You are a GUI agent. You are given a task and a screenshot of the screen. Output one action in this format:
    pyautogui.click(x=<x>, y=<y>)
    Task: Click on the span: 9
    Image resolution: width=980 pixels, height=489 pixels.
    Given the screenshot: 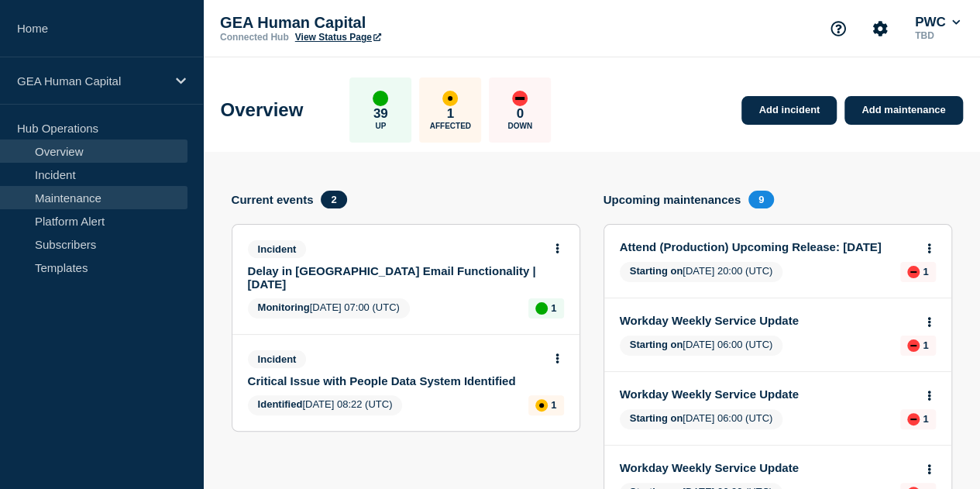 What is the action you would take?
    pyautogui.click(x=761, y=199)
    